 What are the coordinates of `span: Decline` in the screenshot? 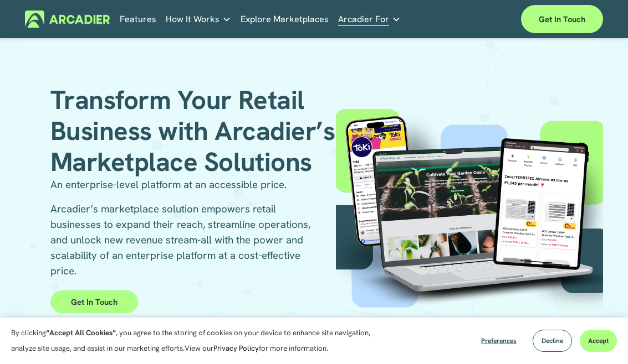 It's located at (552, 341).